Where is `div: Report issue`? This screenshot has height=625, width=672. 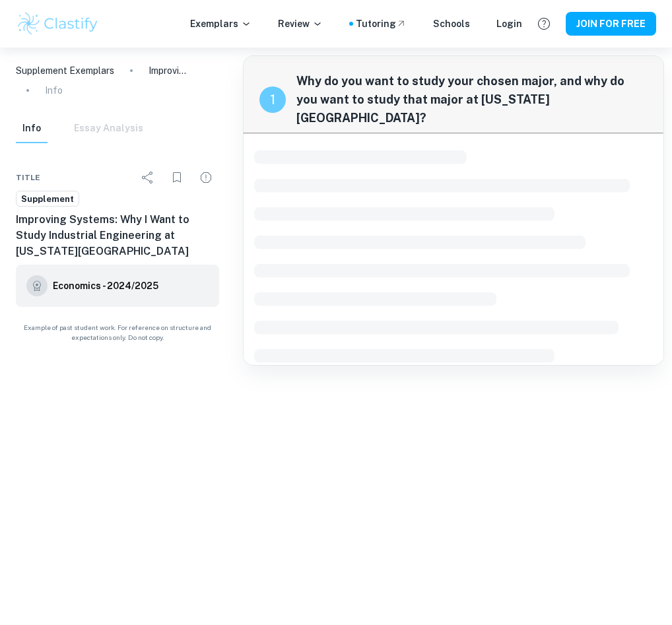 div: Report issue is located at coordinates (206, 178).